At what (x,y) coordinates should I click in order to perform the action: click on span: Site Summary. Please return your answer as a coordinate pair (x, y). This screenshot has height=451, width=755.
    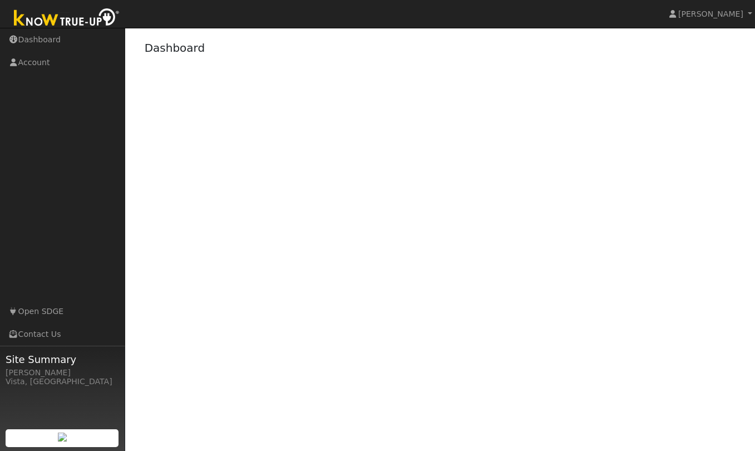
    Looking at the image, I should click on (62, 359).